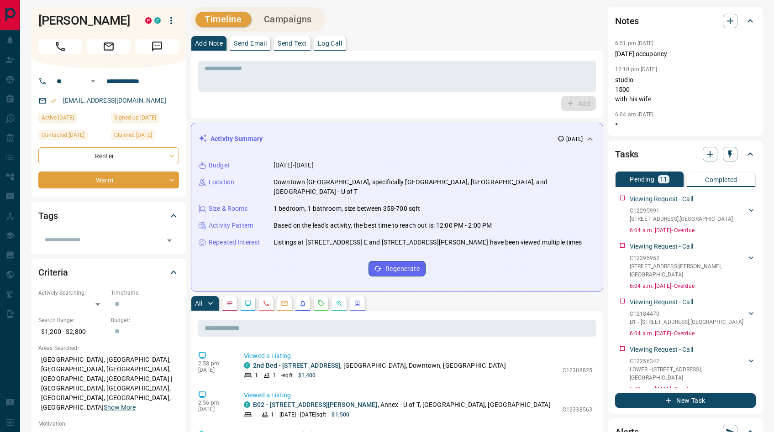 The width and height of the screenshot is (774, 432). Describe the element at coordinates (145, 293) in the screenshot. I see `p: Timeframe:` at that location.